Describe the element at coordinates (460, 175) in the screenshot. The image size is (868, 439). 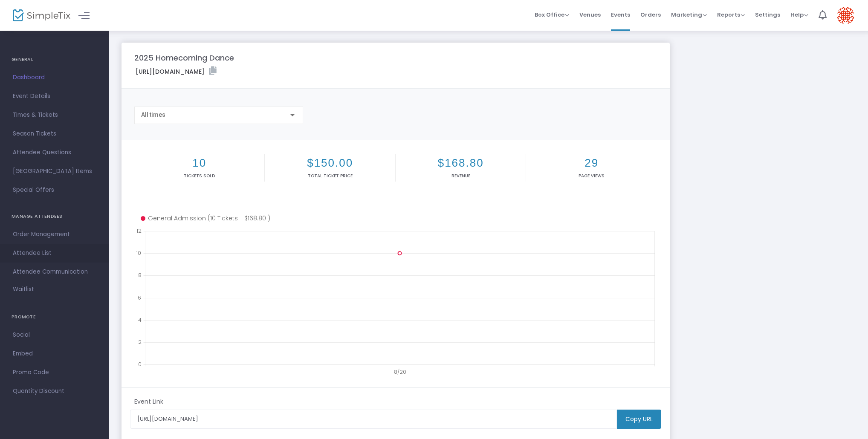
I see `p: Revenue` at that location.